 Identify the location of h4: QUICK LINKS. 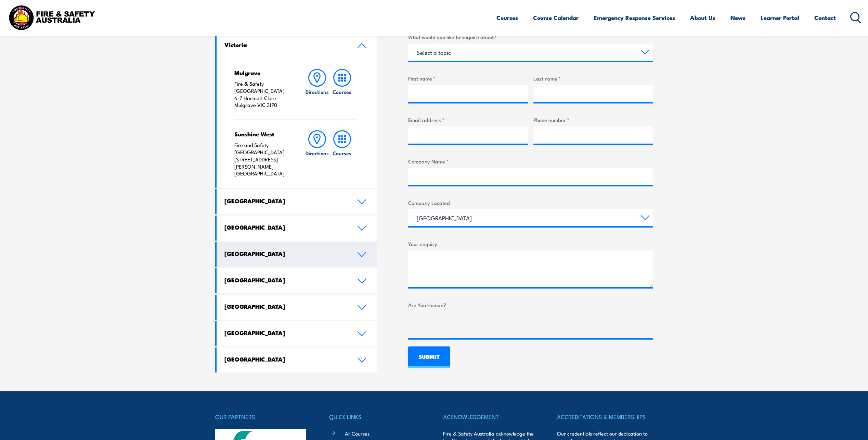
(377, 416).